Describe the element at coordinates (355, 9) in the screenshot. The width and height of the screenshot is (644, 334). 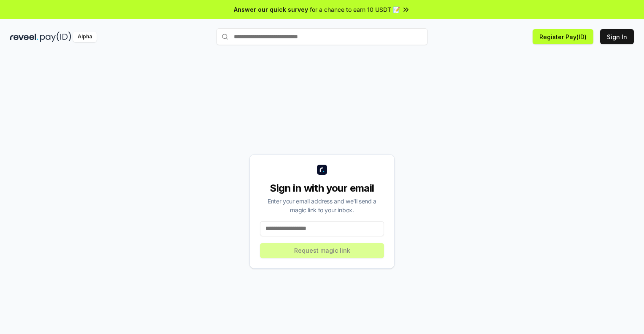
I see `span: for a chance to earn 10 USDT 📝` at that location.